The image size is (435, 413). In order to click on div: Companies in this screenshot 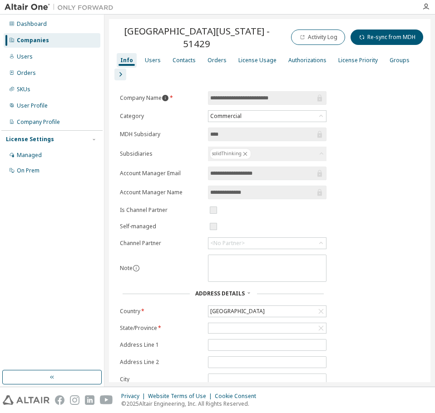, I will do `click(33, 40)`.